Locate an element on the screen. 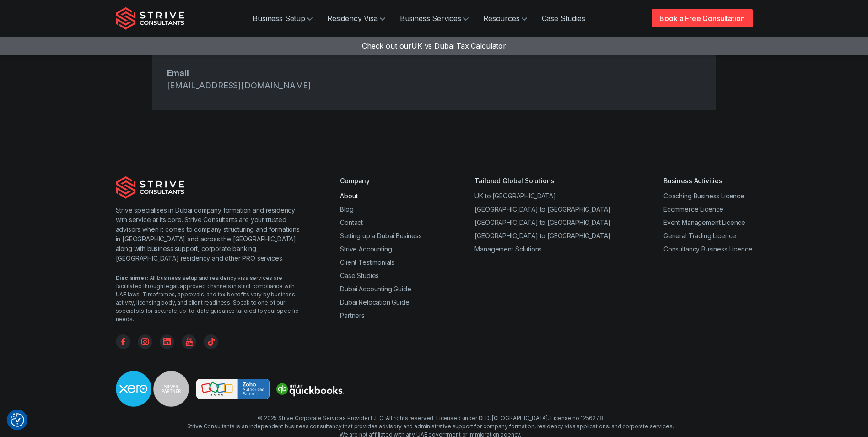 The width and height of the screenshot is (868, 437). span: UK vs Dubai Tax Calculator is located at coordinates (458, 46).